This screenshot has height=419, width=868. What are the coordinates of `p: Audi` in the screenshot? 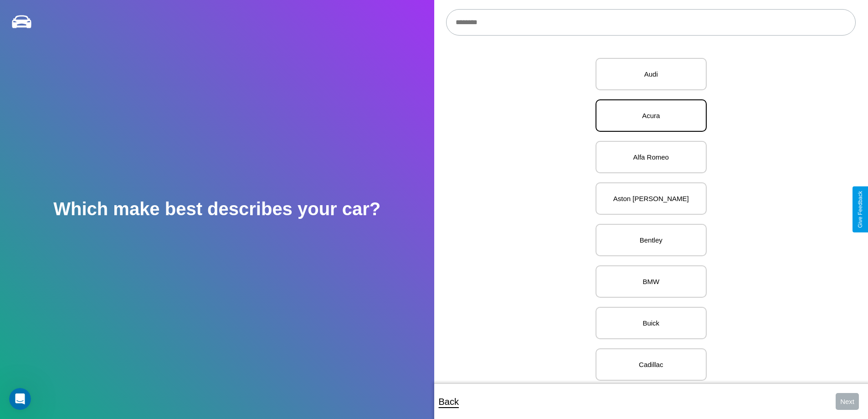 It's located at (651, 74).